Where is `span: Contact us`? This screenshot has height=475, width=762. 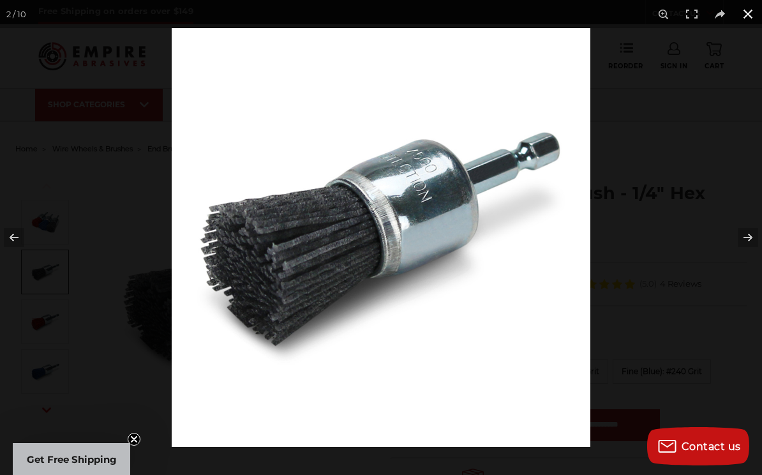 span: Contact us is located at coordinates (711, 446).